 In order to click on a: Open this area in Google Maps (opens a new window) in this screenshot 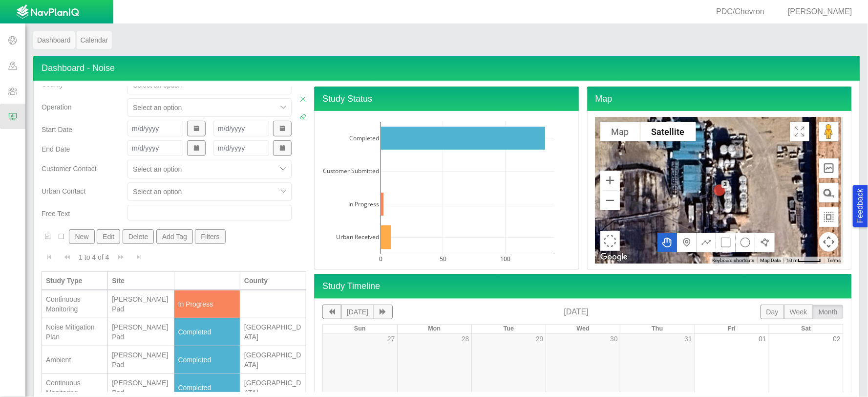, I will do `click(614, 257)`.